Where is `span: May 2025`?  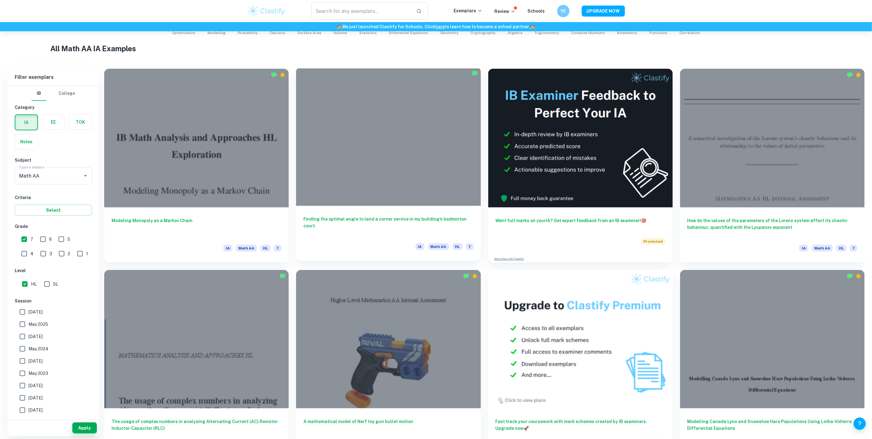
span: May 2025 is located at coordinates (38, 324).